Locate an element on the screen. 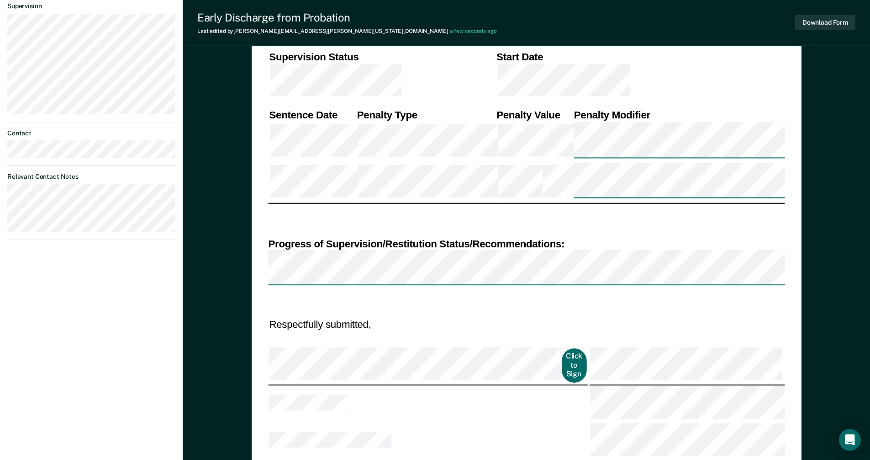 The height and width of the screenshot is (460, 870). th: Supervision Status is located at coordinates (382, 57).